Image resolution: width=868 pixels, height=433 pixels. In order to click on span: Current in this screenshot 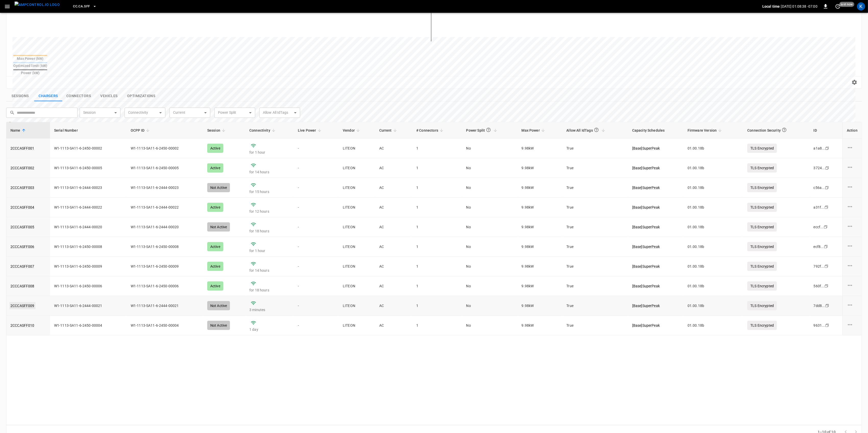, I will do `click(389, 130)`.